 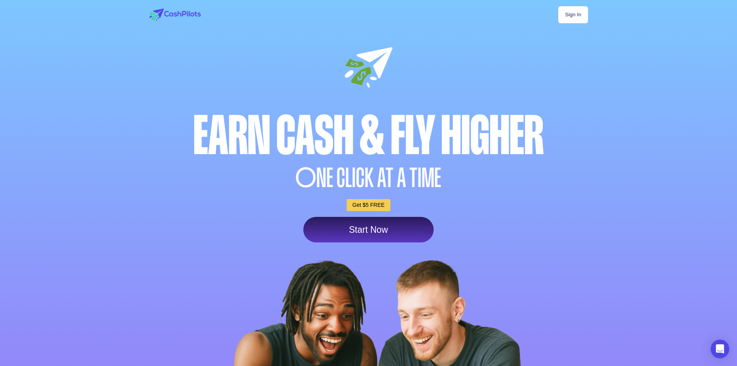 I want to click on span: O, so click(x=306, y=178).